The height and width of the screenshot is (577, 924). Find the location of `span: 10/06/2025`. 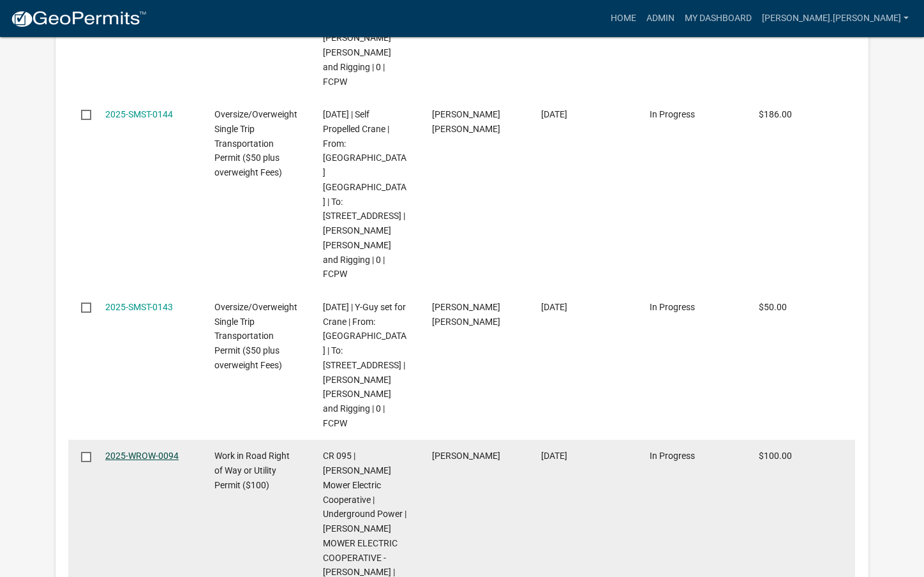

span: 10/06/2025 is located at coordinates (554, 456).